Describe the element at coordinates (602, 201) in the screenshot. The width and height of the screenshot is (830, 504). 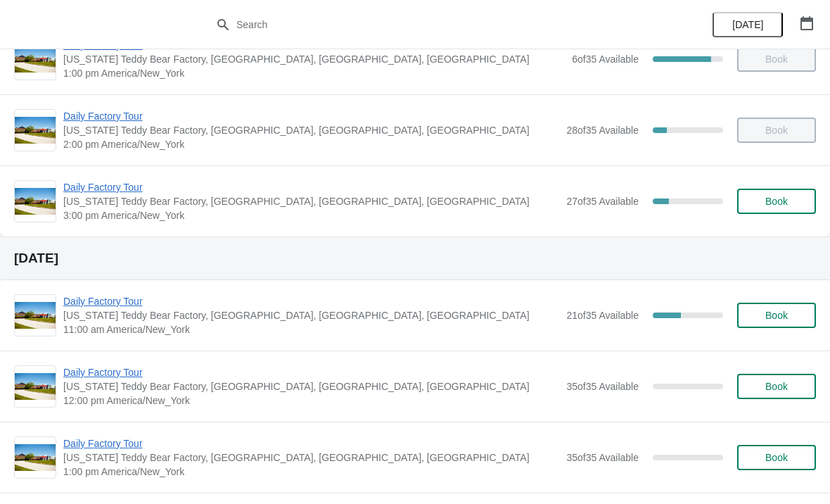
I see `span: 27 of 35 Available` at that location.